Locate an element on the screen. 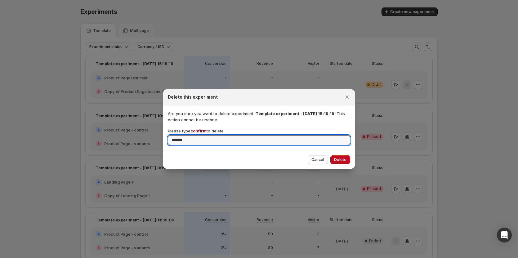 This screenshot has height=258, width=518. span: Cancel is located at coordinates (318, 160).